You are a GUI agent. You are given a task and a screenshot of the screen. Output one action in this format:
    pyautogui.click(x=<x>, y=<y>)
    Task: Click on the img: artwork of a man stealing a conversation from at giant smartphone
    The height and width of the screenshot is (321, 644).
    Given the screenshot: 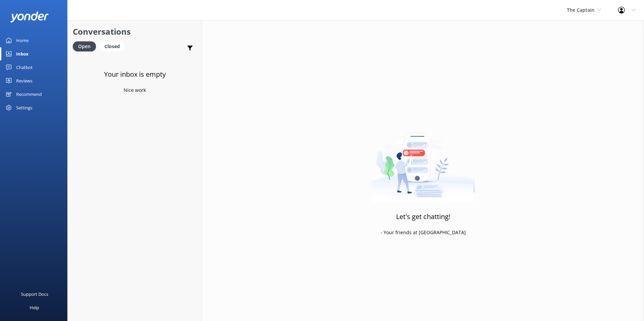 What is the action you would take?
    pyautogui.click(x=423, y=161)
    